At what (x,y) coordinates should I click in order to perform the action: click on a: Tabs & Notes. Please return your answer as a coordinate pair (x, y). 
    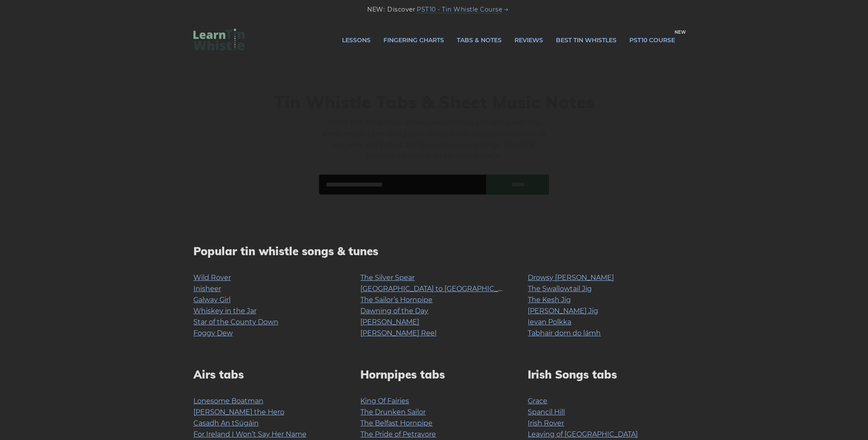
    Looking at the image, I should click on (479, 41).